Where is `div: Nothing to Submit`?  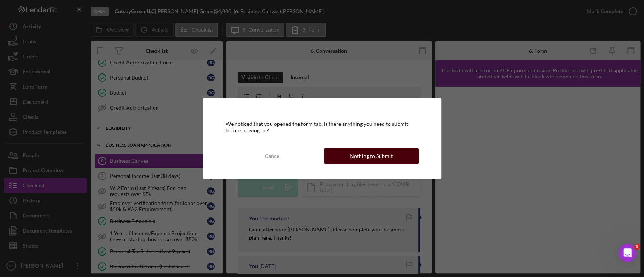
div: Nothing to Submit is located at coordinates (371, 156).